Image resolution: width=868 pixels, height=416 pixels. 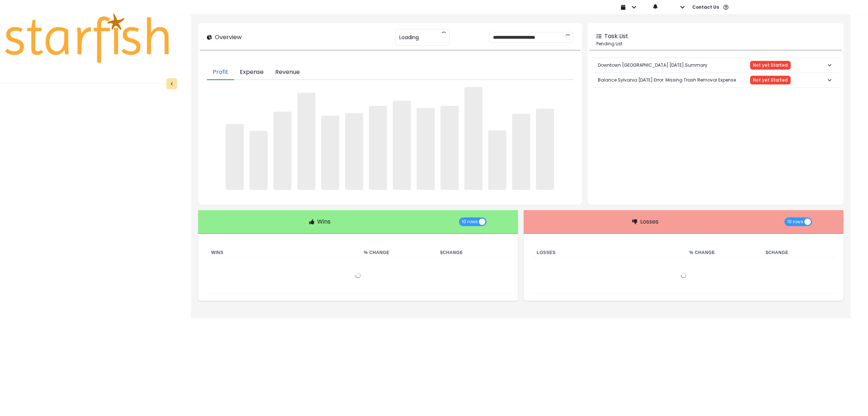 What do you see at coordinates (608, 253) in the screenshot?
I see `th: Losses` at bounding box center [608, 253].